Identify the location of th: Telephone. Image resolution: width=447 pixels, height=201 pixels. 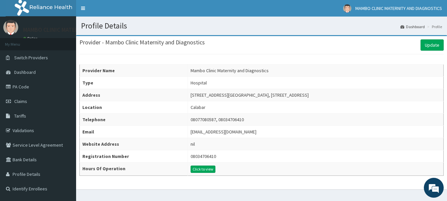
(134, 119).